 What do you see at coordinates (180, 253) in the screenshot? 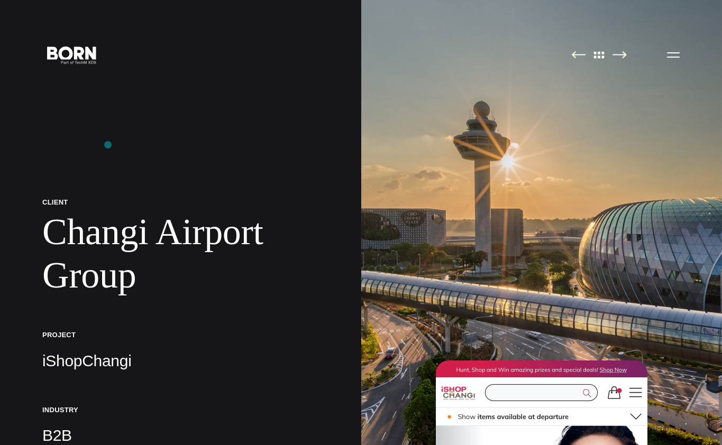
I see `h1: Changi Airport Group` at bounding box center [180, 253].